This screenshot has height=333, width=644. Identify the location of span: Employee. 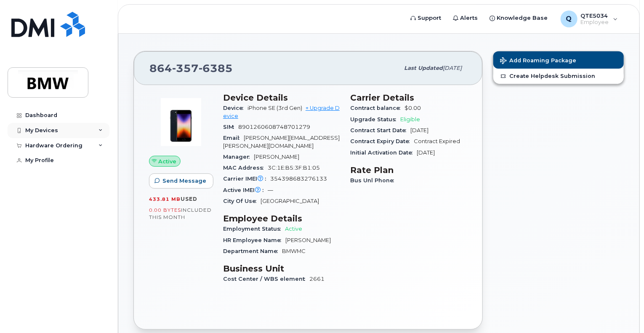
(595, 23).